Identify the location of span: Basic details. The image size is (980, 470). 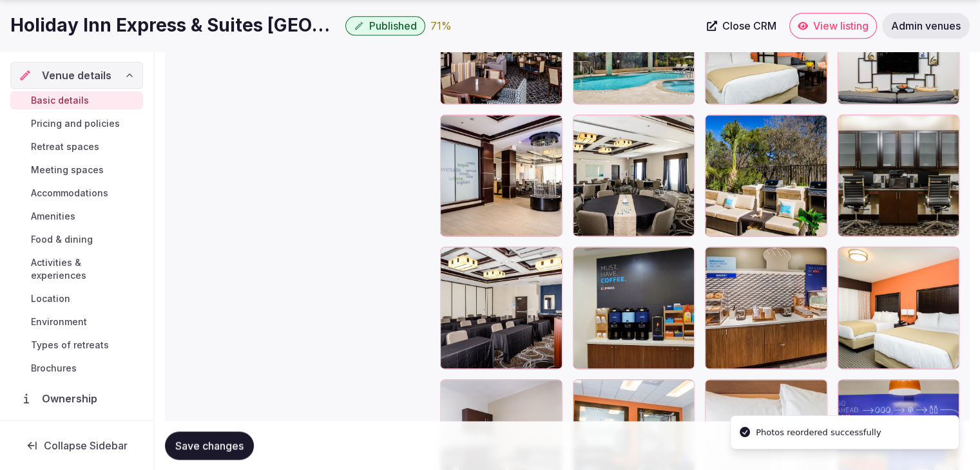
(60, 101).